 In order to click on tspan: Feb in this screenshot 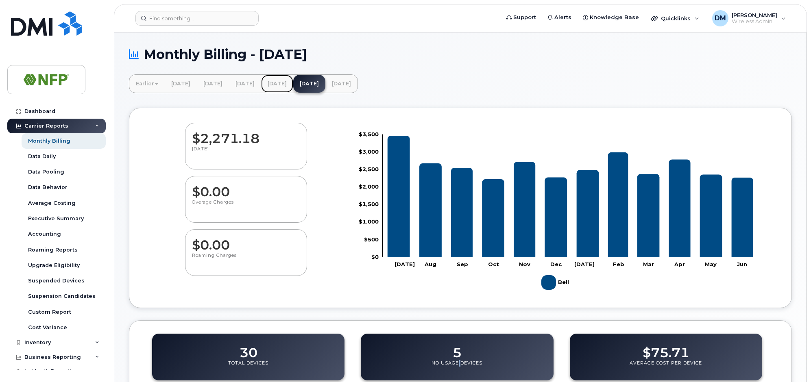, I will do `click(619, 264)`.